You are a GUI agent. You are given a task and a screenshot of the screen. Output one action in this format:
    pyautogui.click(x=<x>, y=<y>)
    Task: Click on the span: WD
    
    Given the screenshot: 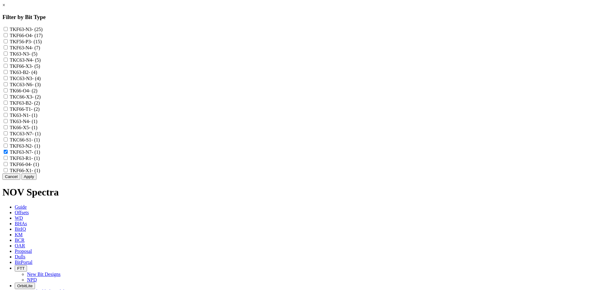 What is the action you would take?
    pyautogui.click(x=19, y=218)
    